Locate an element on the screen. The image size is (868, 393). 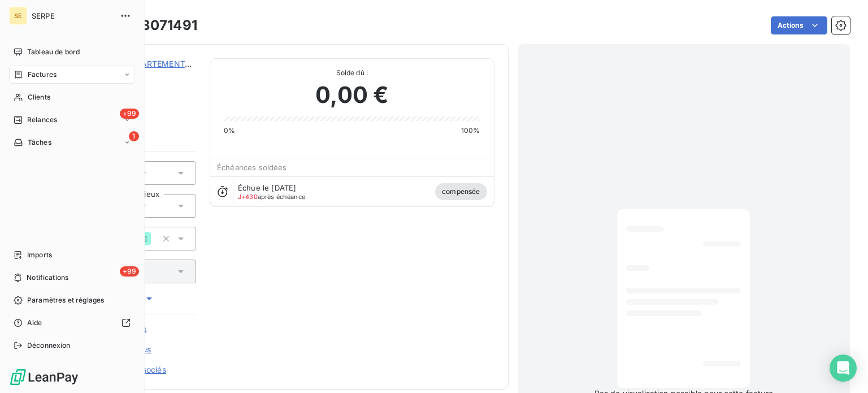
span: Imports is located at coordinates (40, 255).